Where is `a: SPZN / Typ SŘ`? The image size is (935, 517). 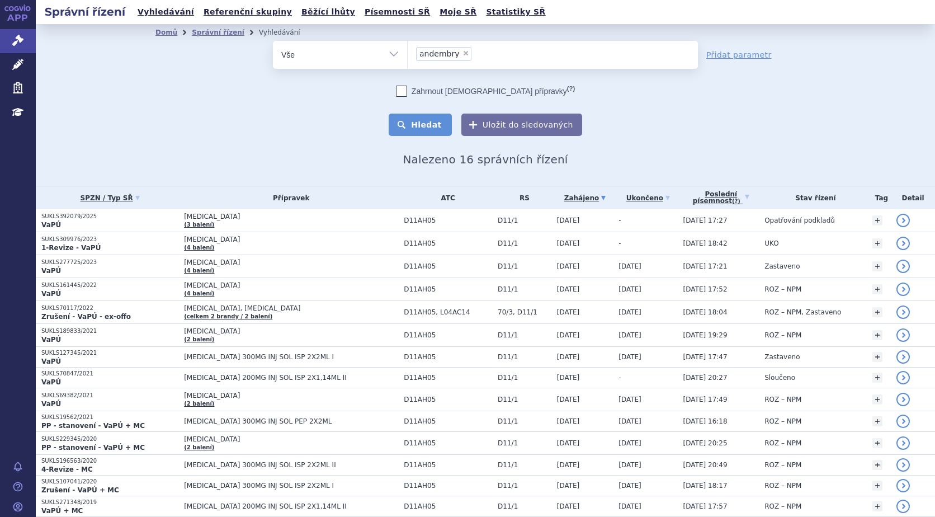
a: SPZN / Typ SŘ is located at coordinates (110, 198).